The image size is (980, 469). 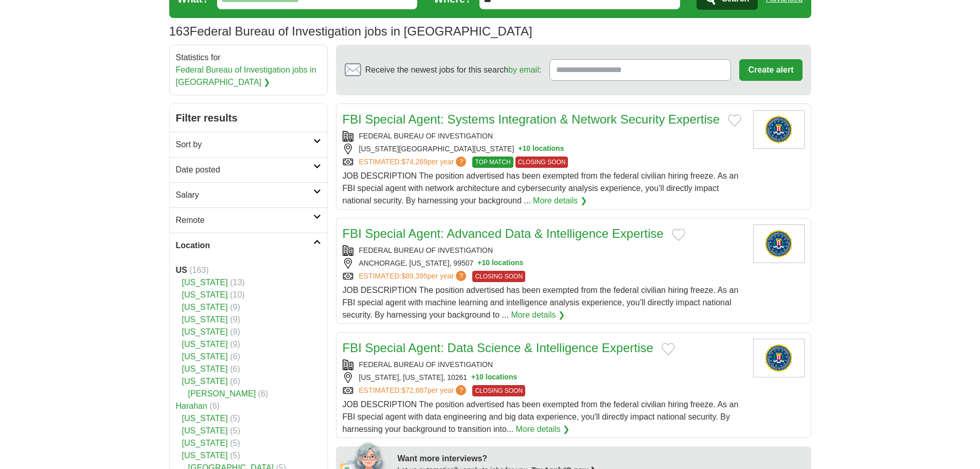 I want to click on h2: Salary, so click(x=244, y=195).